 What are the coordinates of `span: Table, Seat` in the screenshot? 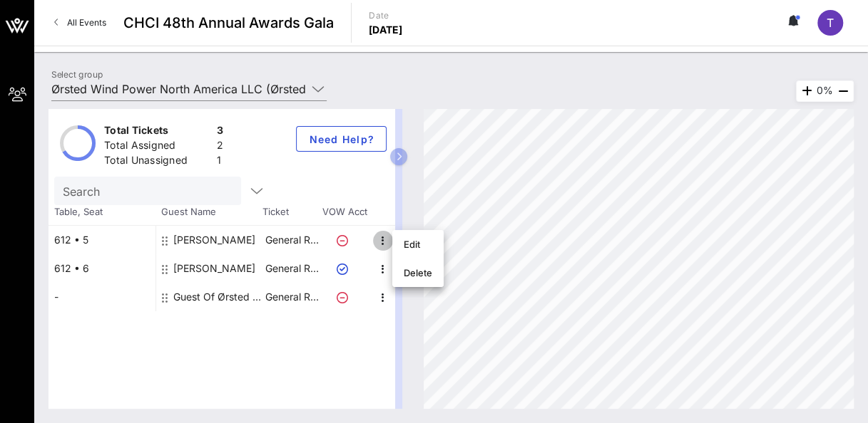 It's located at (102, 212).